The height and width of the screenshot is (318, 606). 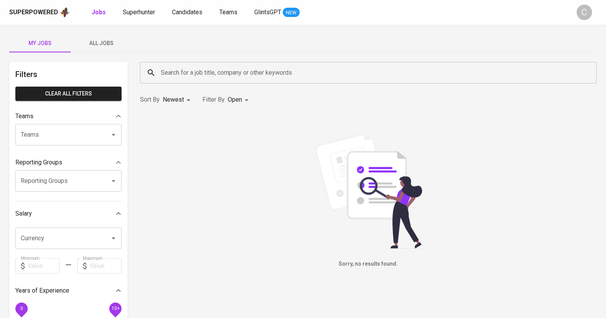 I want to click on span: Teams, so click(x=228, y=12).